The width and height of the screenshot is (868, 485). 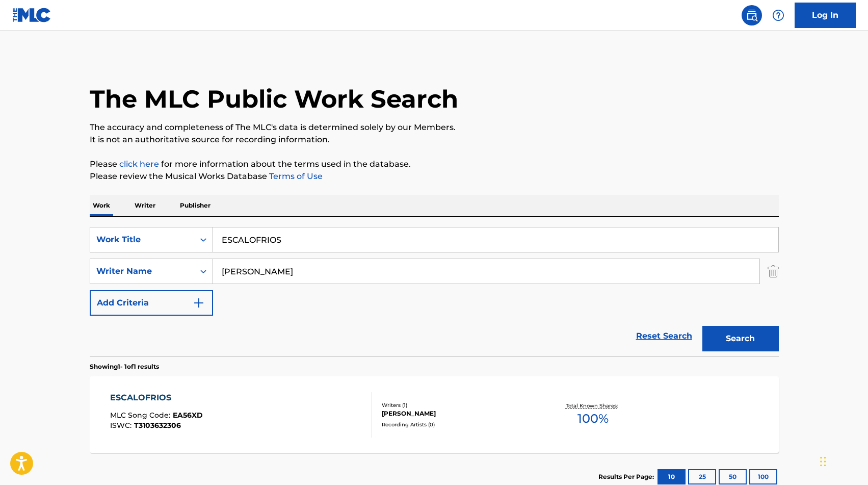 I want to click on h1: The MLC Public Work Search, so click(x=274, y=99).